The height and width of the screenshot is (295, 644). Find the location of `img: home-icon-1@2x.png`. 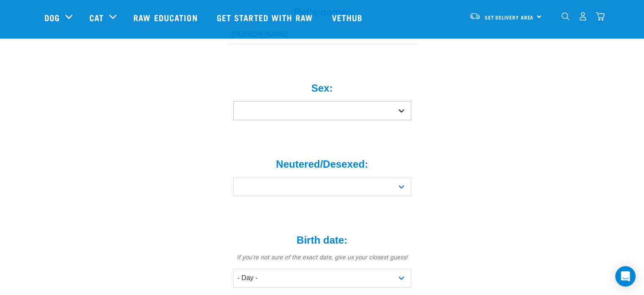

img: home-icon-1@2x.png is located at coordinates (565, 16).